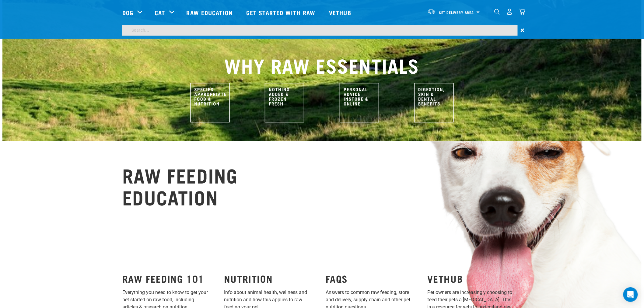  Describe the element at coordinates (434, 103) in the screenshot. I see `img: Raw Benefits` at that location.